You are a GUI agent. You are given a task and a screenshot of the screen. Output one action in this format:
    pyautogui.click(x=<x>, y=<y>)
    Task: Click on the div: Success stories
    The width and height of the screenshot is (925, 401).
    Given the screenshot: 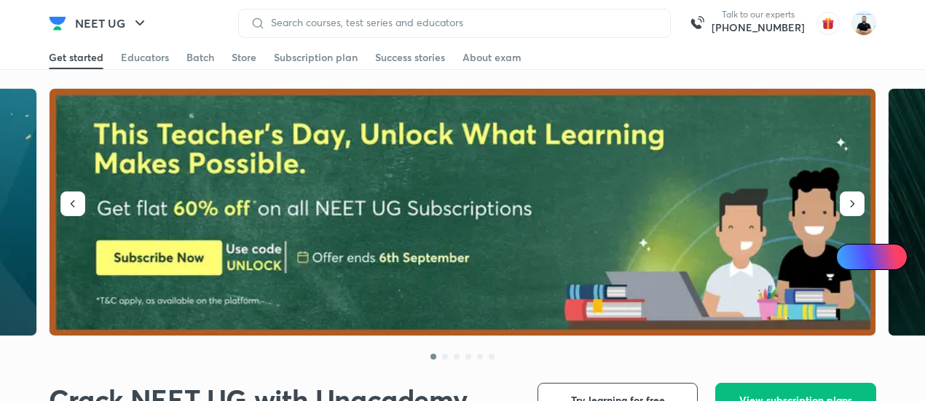 What is the action you would take?
    pyautogui.click(x=410, y=58)
    